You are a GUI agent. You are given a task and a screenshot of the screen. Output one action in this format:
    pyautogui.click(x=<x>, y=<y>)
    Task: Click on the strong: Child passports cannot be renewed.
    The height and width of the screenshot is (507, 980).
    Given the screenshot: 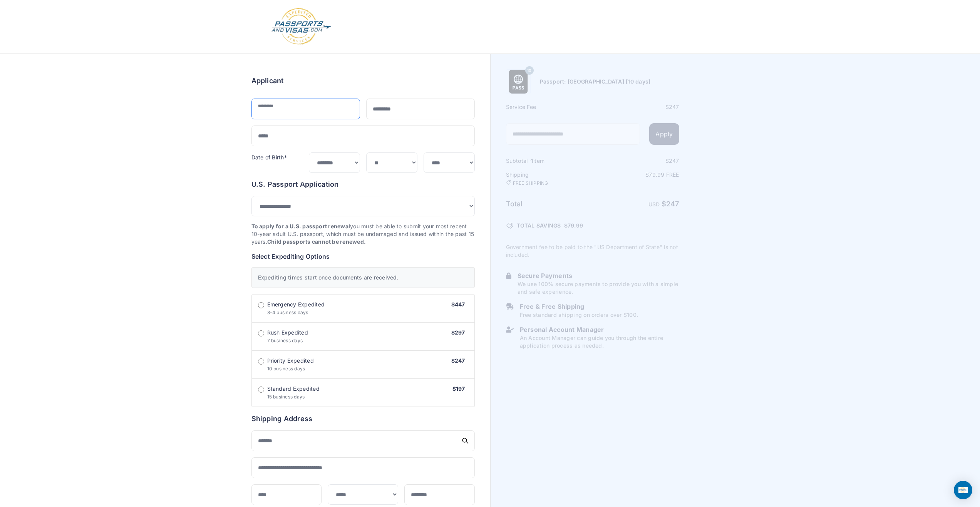 What is the action you would take?
    pyautogui.click(x=317, y=241)
    